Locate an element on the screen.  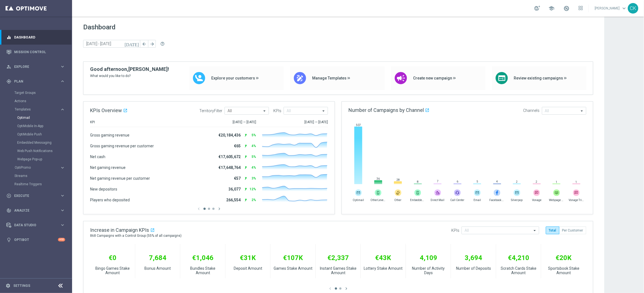
i: play_circle_outline is located at coordinates (9, 196).